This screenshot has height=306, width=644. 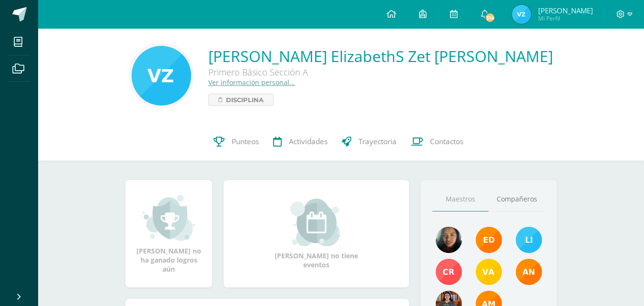 What do you see at coordinates (448, 240) in the screenshot?
I see `img: c97de3f0a4f62e6deb7e91c2258cdedc.png` at bounding box center [448, 240].